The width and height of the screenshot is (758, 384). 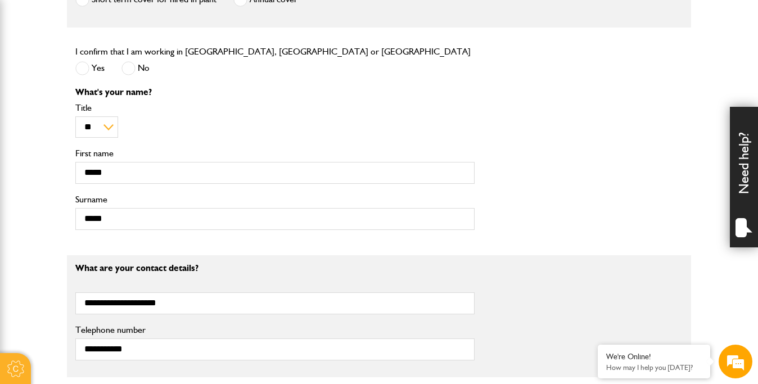 I want to click on label: No, so click(x=135, y=68).